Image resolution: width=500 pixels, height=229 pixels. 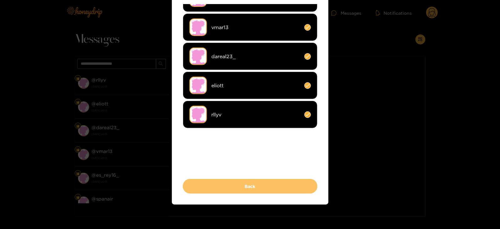 What do you see at coordinates (256, 115) in the screenshot?
I see `span: rllyv` at bounding box center [256, 115].